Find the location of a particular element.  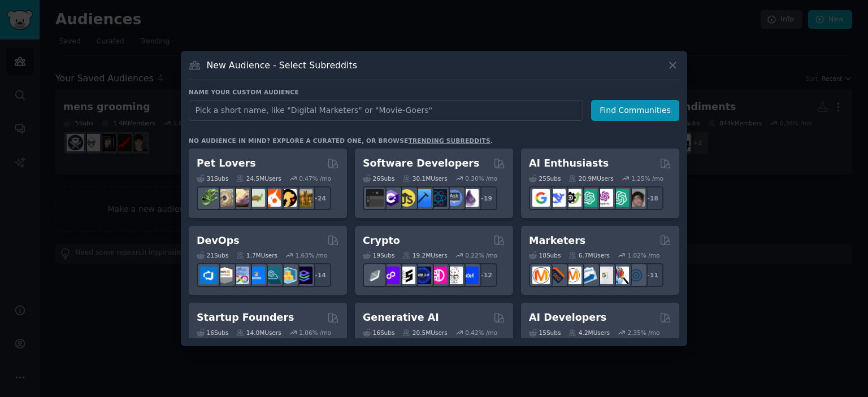

img: learnjavascript is located at coordinates (406, 198).